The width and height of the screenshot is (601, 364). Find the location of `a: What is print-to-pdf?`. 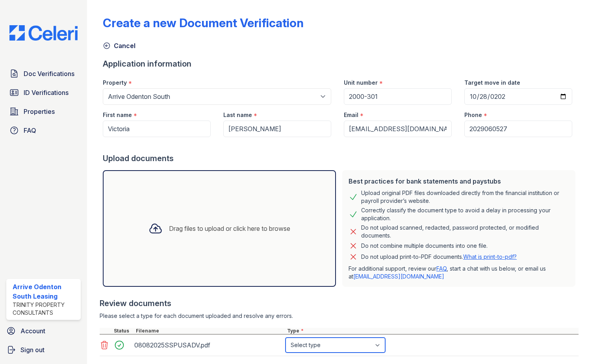

a: What is print-to-pdf? is located at coordinates (490, 256).